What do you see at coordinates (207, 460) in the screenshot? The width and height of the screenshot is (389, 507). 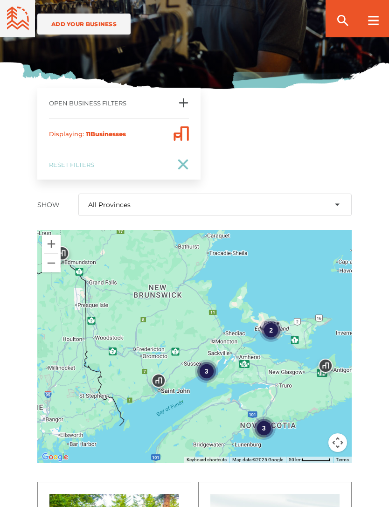 I see `button: Keyboard shortcuts` at bounding box center [207, 460].